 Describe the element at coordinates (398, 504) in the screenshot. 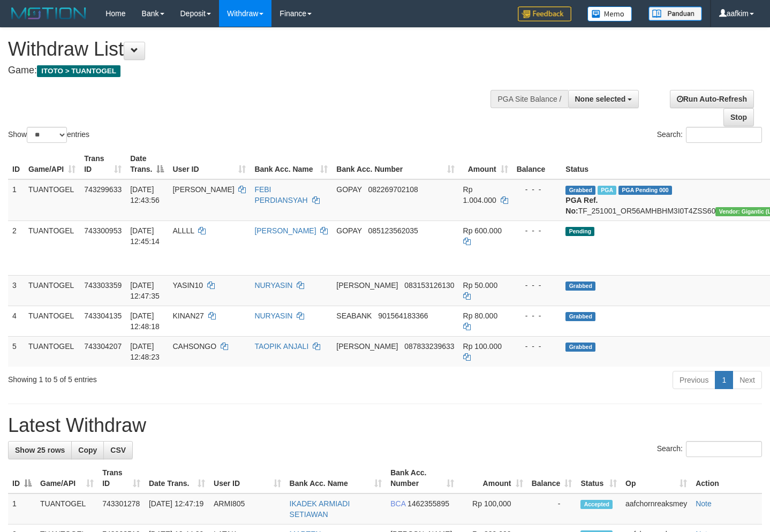

I see `span: BCA` at that location.